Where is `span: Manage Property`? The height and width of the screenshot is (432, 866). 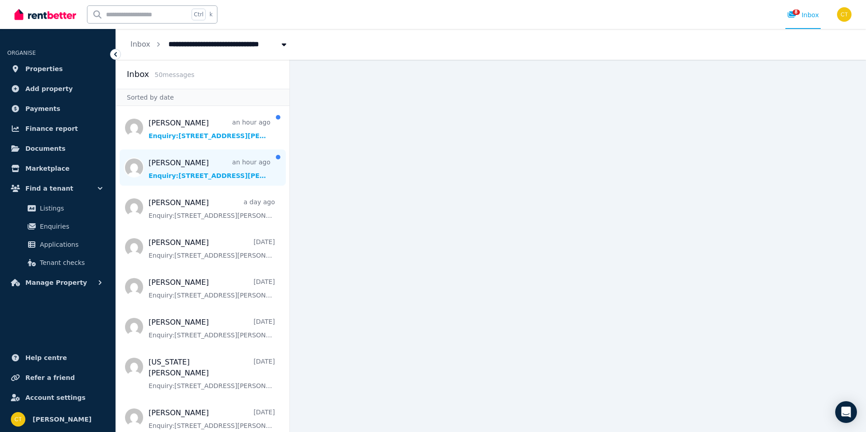 span: Manage Property is located at coordinates (56, 283).